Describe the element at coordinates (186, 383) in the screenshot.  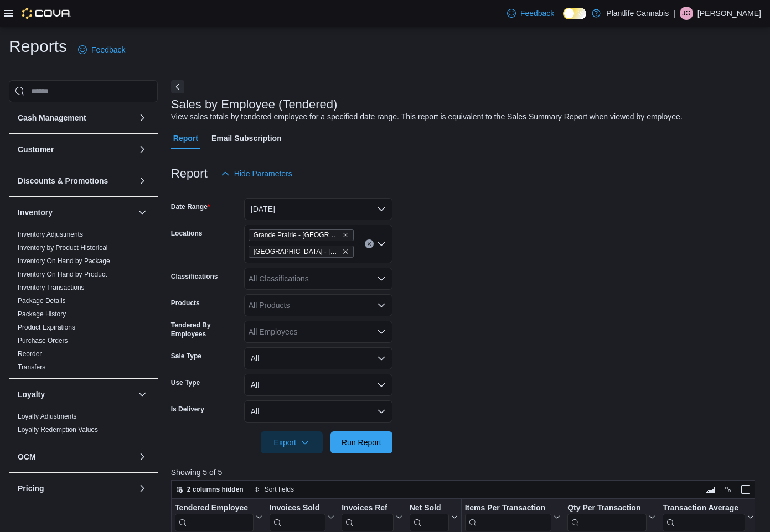
I see `label: Use Type` at that location.